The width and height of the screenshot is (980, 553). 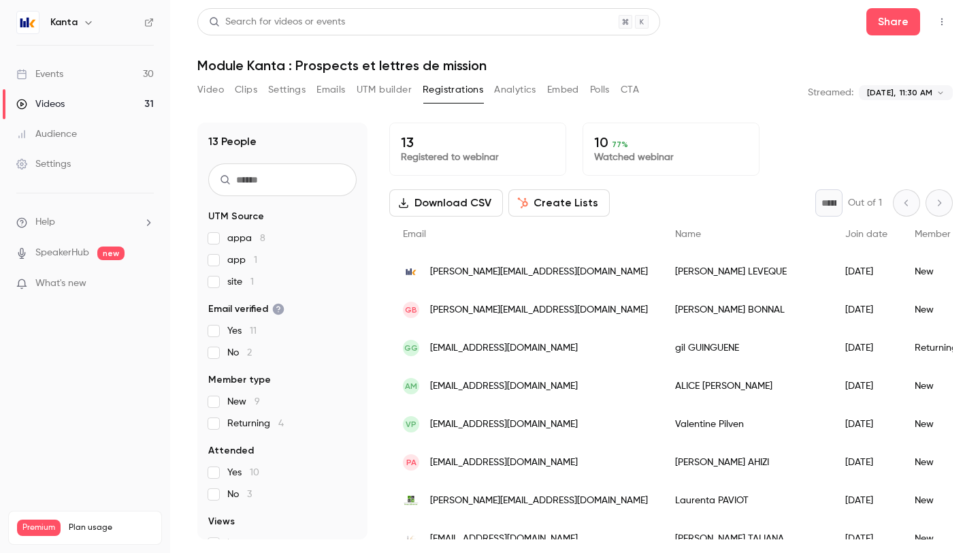 I want to click on span: Plan usage, so click(x=111, y=527).